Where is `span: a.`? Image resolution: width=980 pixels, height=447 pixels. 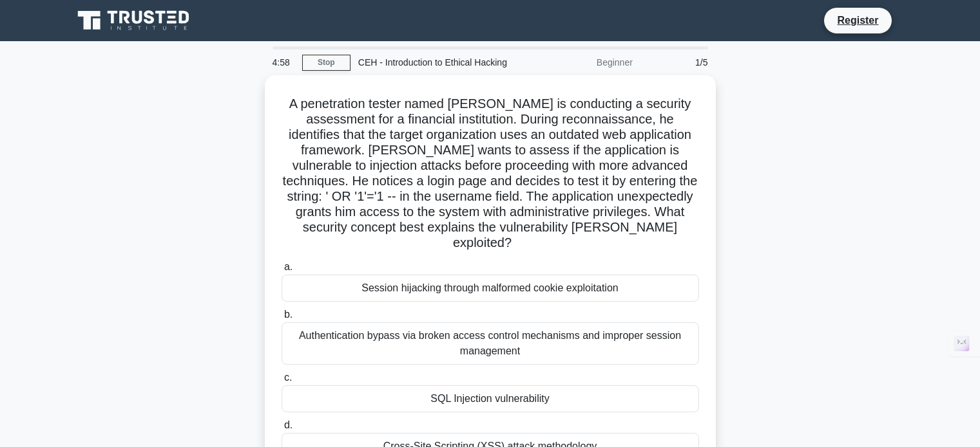 span: a. is located at coordinates (288, 266).